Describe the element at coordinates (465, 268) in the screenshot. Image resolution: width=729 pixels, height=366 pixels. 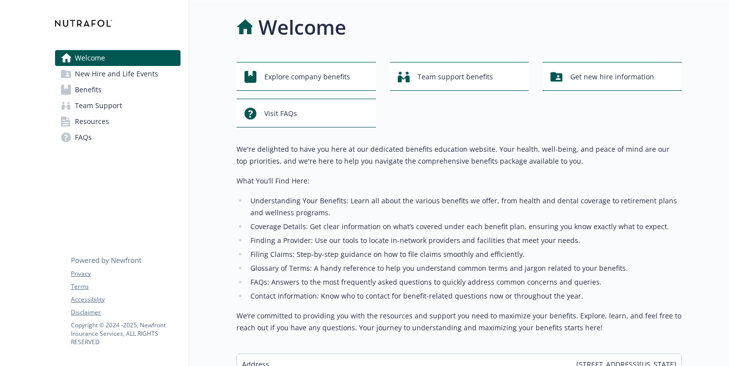
I see `li: Glossary of Terms: A handy reference to help you understand common terms and jargon related to yo...` at that location.